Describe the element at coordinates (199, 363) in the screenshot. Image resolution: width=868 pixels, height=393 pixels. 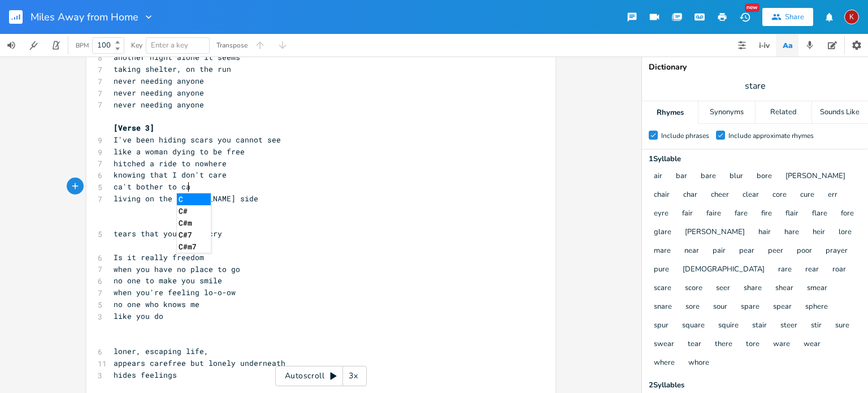
I see `span: appears carefree but lonely underneath` at that location.